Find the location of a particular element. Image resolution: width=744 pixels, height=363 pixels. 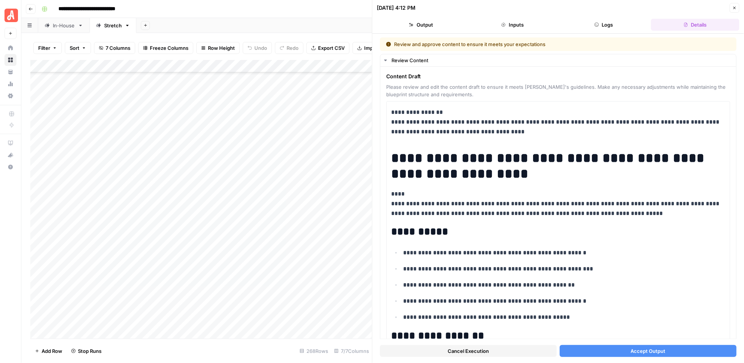

button: Cancel Execution is located at coordinates (469, 351).